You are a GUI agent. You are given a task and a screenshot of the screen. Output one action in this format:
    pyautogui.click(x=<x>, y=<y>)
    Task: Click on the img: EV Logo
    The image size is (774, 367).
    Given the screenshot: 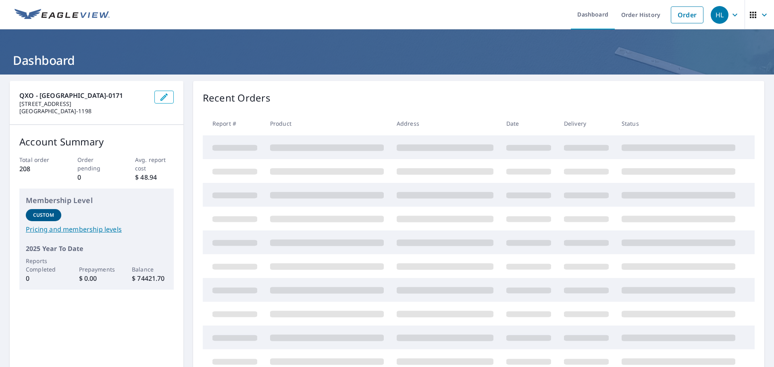 What is the action you would take?
    pyautogui.click(x=62, y=15)
    